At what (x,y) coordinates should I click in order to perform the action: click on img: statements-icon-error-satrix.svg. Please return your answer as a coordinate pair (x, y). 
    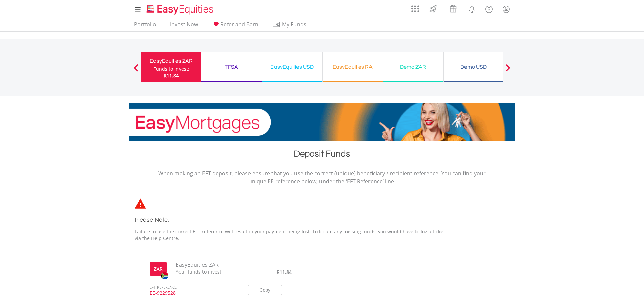
    Looking at the image, I should click on (140, 203).